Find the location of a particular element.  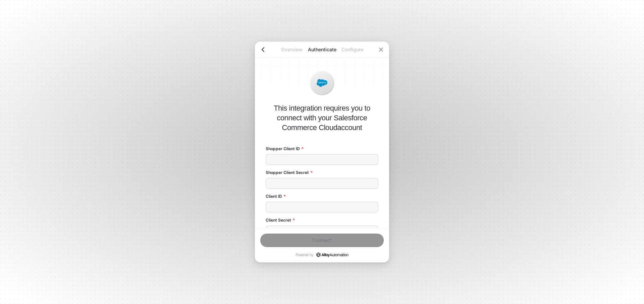

img: icon is located at coordinates (322, 83).